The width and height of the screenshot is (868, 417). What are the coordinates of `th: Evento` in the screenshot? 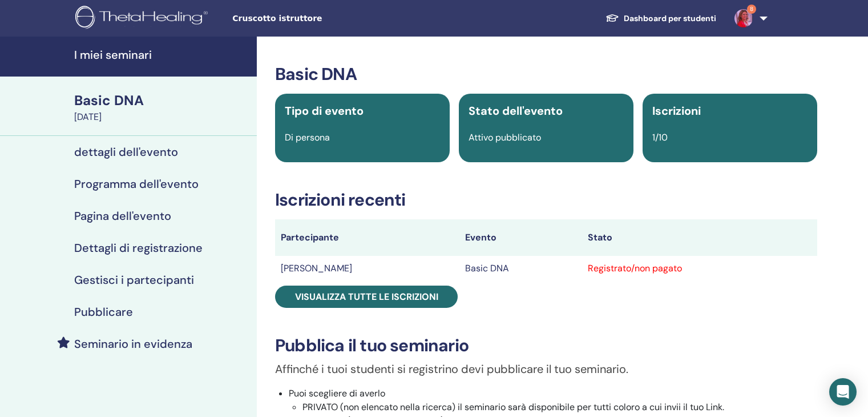 It's located at (521, 237).